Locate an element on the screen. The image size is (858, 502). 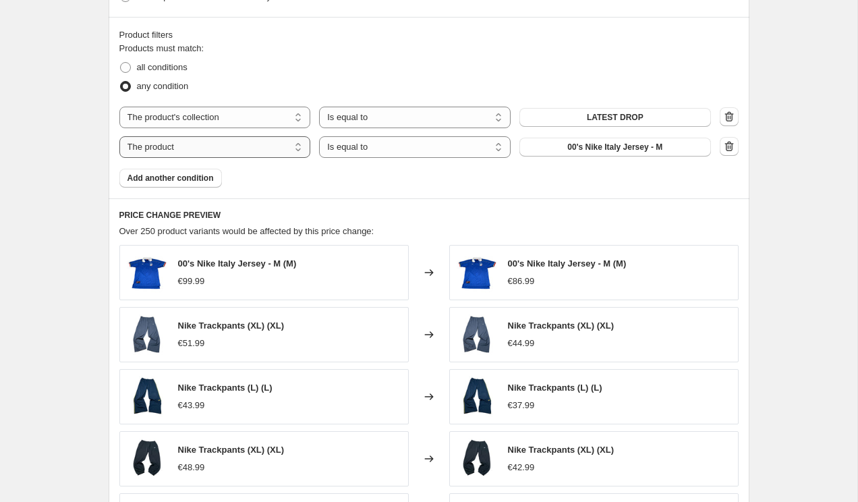
span: Products must match: is located at coordinates (162, 48).